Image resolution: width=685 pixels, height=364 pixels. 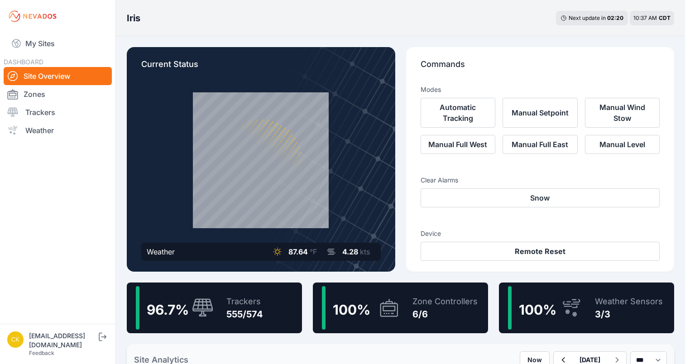 What do you see at coordinates (540, 68) in the screenshot?
I see `p: Commands` at bounding box center [540, 68].